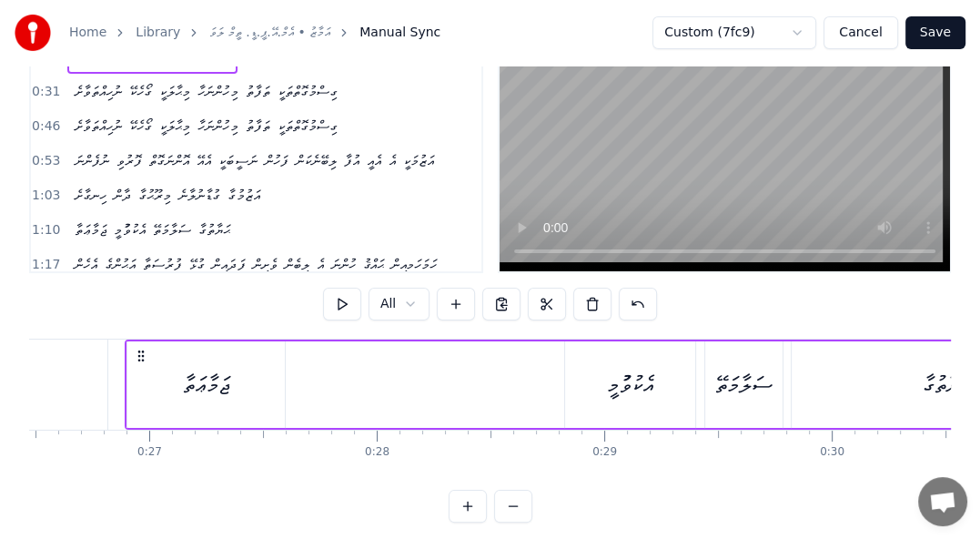  I want to click on span: ހަމަހަމއިން, so click(413, 264).